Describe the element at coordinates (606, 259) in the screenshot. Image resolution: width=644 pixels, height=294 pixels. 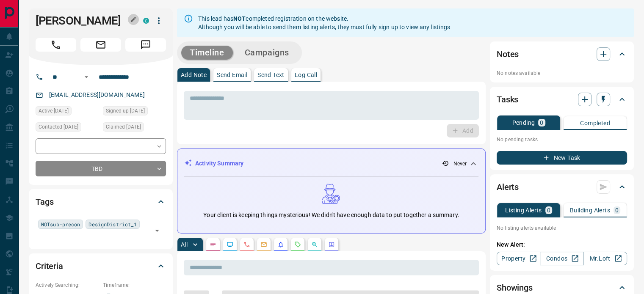
I see `a: Mr.Loft` at that location.